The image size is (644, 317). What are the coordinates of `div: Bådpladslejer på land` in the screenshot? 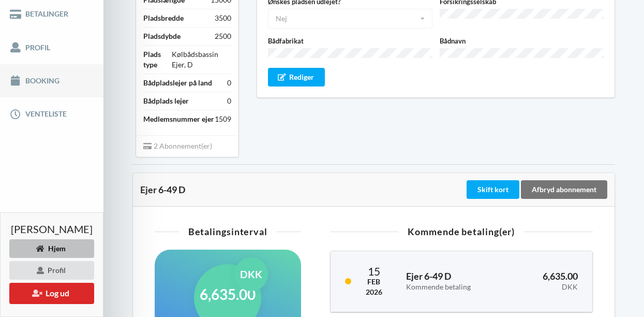 It's located at (177, 83).